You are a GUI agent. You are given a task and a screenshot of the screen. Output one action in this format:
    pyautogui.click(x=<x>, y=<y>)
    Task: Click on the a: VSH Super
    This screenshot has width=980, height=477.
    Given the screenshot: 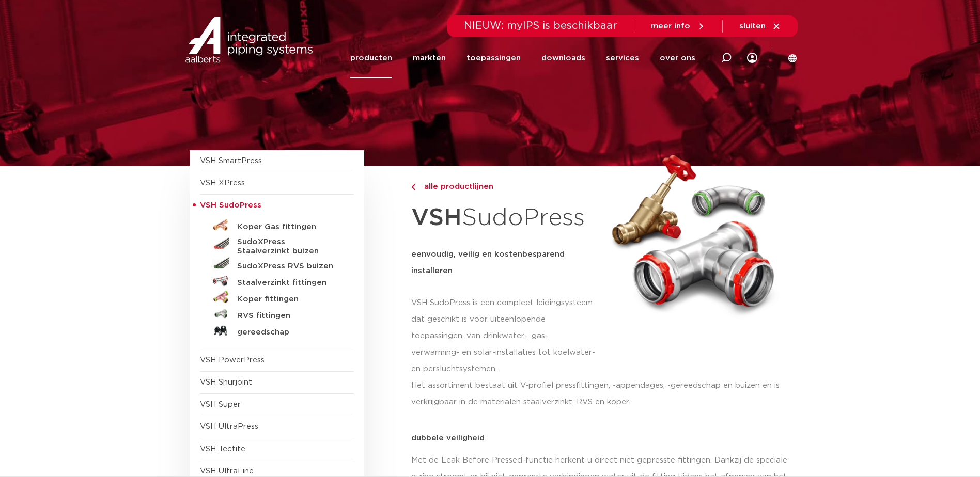 What is the action you would take?
    pyautogui.click(x=220, y=405)
    